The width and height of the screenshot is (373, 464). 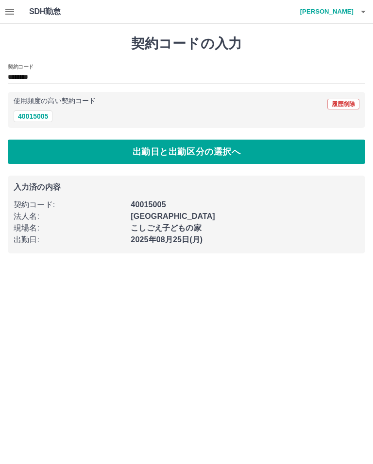 What do you see at coordinates (33, 116) in the screenshot?
I see `button: 40015005` at bounding box center [33, 116].